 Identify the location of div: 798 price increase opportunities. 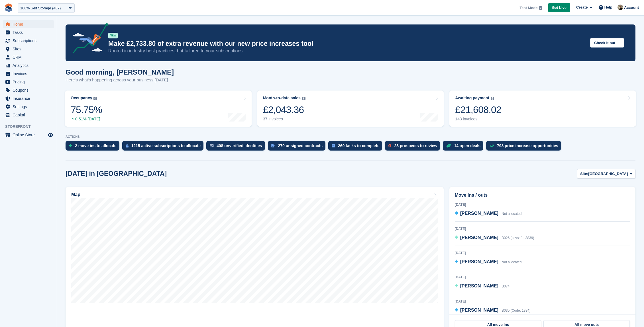
(528, 146).